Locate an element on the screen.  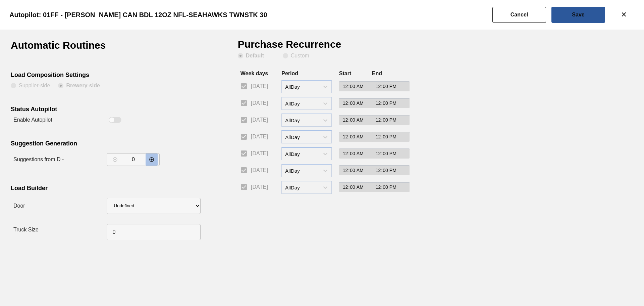
h1: Automatic Routines is located at coordinates (70, 48).